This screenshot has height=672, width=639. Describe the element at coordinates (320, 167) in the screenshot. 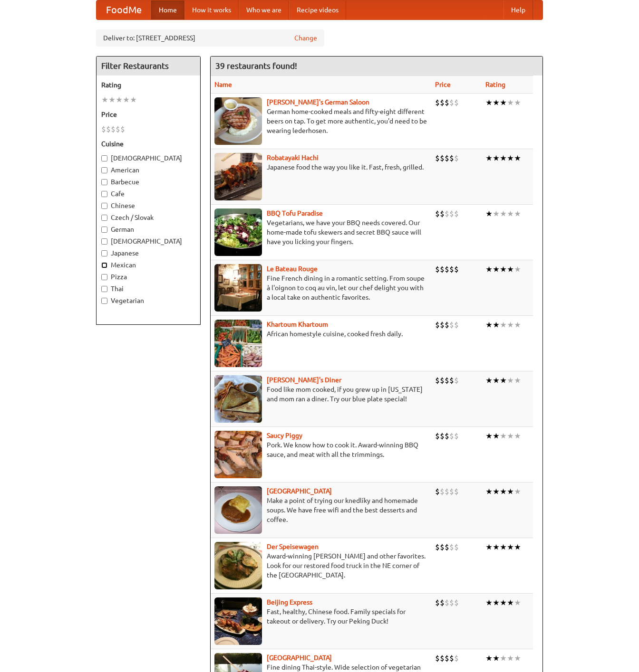

I see `p: Japanese food the way you like it. Fast, fresh, grilled.` at that location.